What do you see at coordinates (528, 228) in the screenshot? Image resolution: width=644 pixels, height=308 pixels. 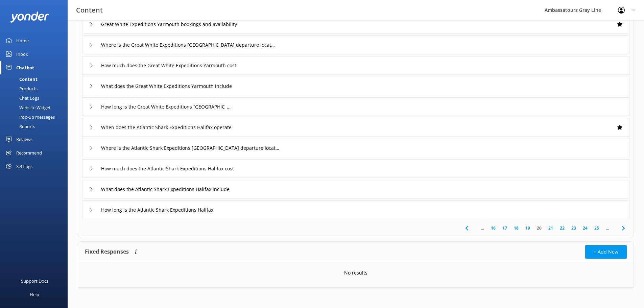 I see `a: 19` at bounding box center [528, 228].